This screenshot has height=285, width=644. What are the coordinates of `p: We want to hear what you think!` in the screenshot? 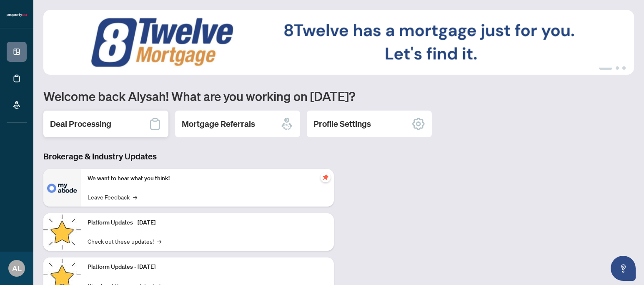 It's located at (207, 178).